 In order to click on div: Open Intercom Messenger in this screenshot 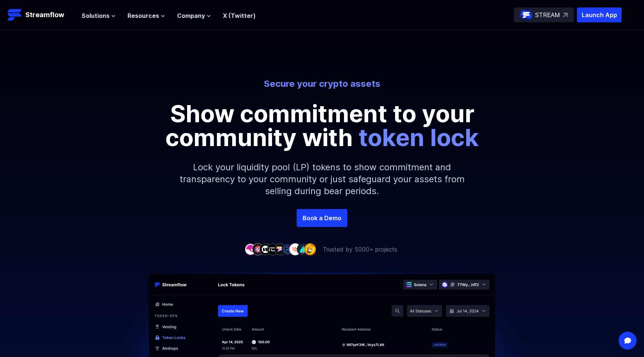, I will do `click(628, 341)`.